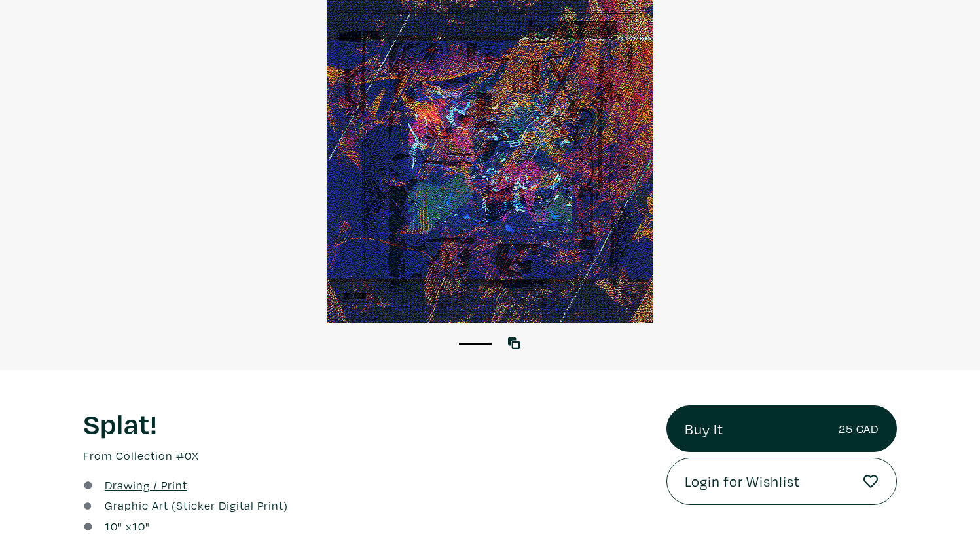 Image resolution: width=980 pixels, height=539 pixels. Describe the element at coordinates (146, 484) in the screenshot. I see `a: Drawing / Print` at that location.